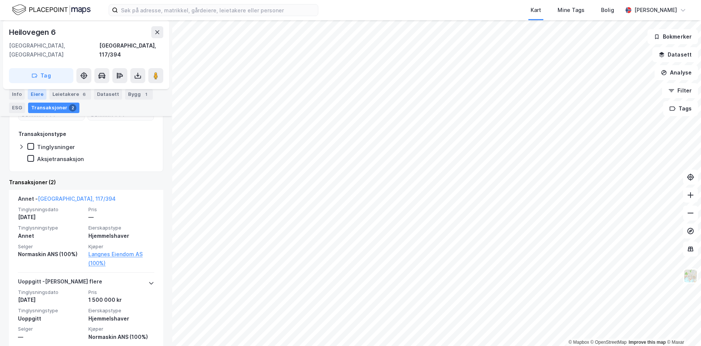 The image size is (701, 346). Describe the element at coordinates (54, 108) in the screenshot. I see `div: Transaksjoner` at that location.